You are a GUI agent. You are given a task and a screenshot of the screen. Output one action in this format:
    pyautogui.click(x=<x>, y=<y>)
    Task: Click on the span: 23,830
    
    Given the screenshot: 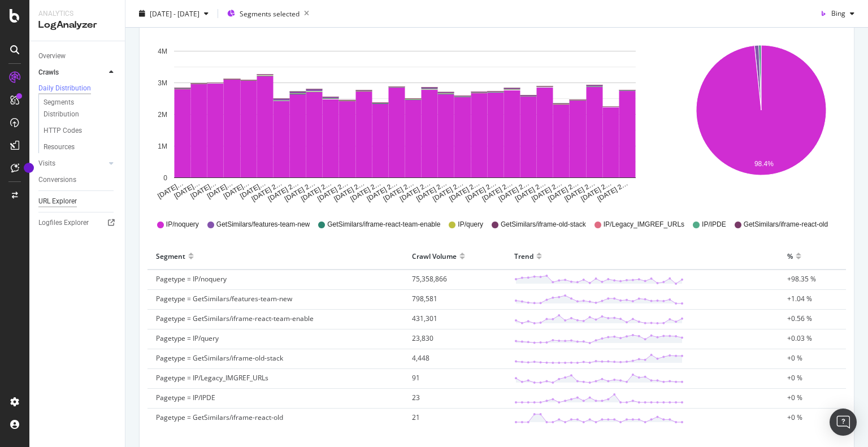 What is the action you would take?
    pyautogui.click(x=423, y=338)
    